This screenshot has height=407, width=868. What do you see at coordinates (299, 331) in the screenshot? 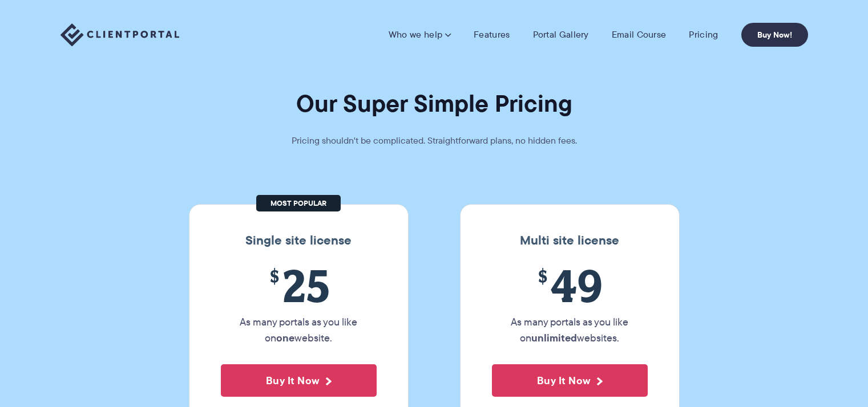
I see `p: As many portals as you like on website.` at bounding box center [299, 331].